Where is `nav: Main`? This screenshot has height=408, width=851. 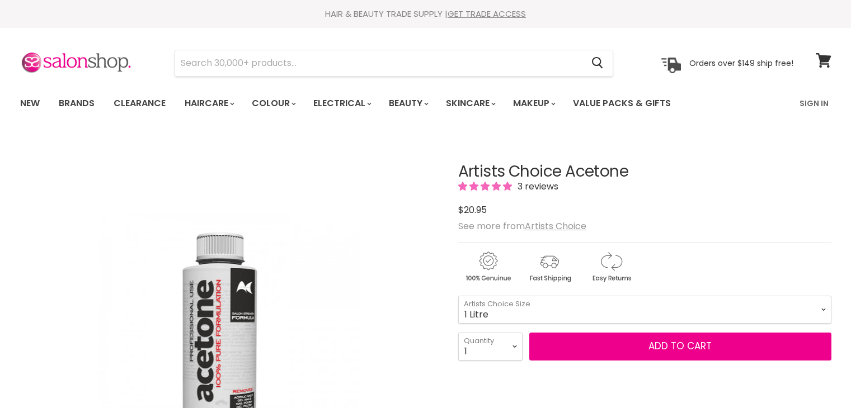
nav: Main is located at coordinates (426, 104).